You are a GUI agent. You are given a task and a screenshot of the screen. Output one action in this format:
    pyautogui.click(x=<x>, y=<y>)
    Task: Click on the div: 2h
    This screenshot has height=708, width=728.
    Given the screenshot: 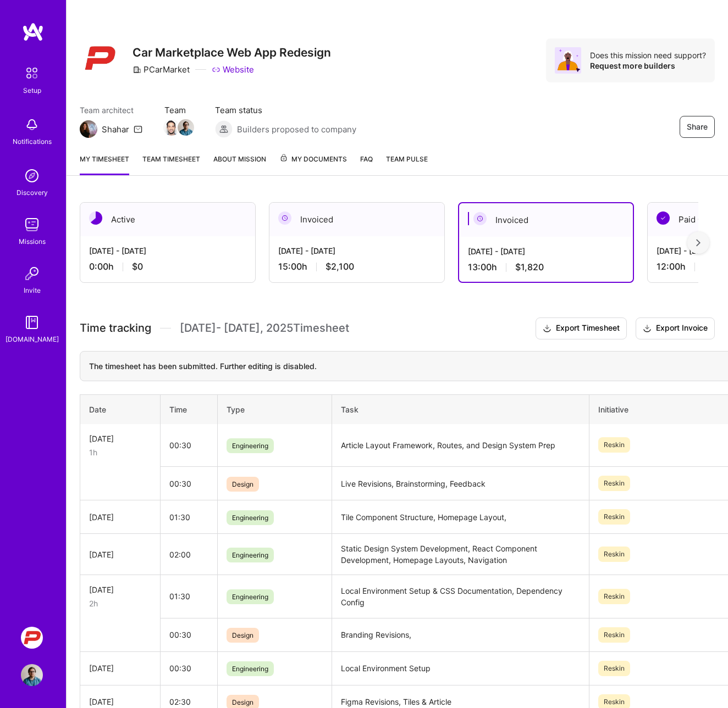 What is the action you would take?
    pyautogui.click(x=120, y=603)
    